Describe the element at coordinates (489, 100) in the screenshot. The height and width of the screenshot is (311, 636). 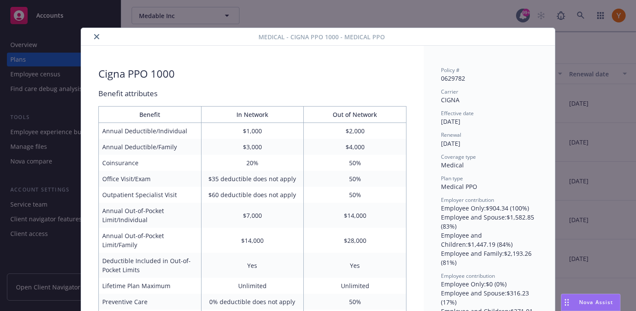
I see `div: CIGNA` at that location.